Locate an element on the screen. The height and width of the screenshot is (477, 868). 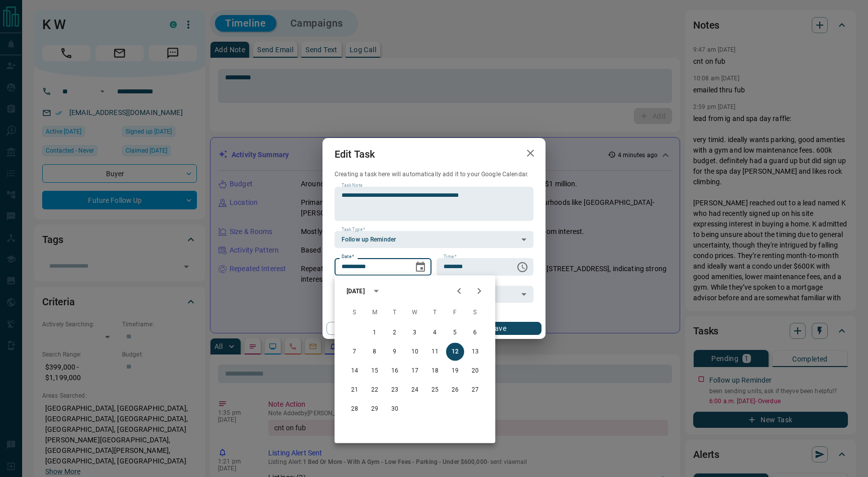
button: 4 is located at coordinates (435, 333).